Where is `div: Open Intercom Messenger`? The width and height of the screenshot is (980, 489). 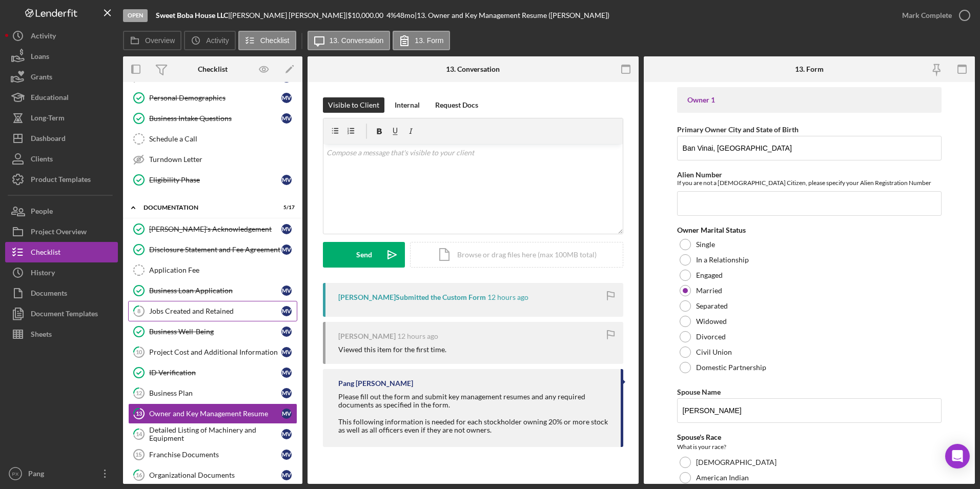
div: Open Intercom Messenger is located at coordinates (958, 457).